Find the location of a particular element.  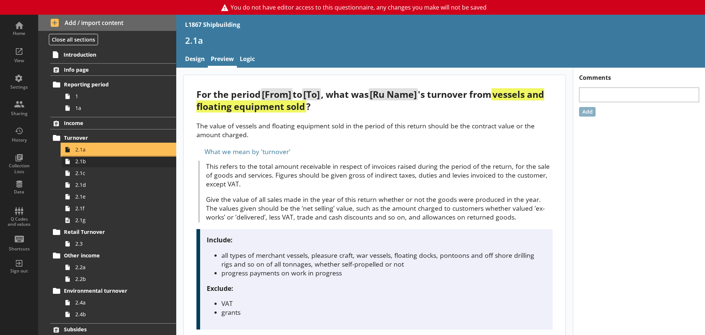

div: View is located at coordinates (19, 61).